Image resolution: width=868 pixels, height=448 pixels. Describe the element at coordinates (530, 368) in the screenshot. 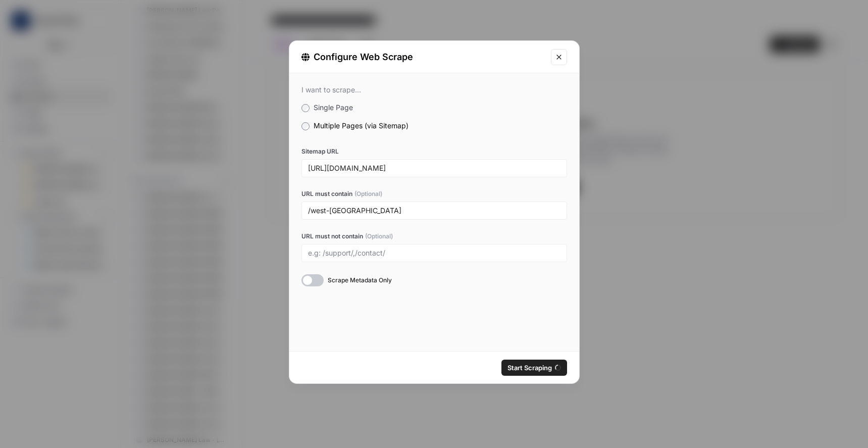

I see `span: Start Scraping` at that location.